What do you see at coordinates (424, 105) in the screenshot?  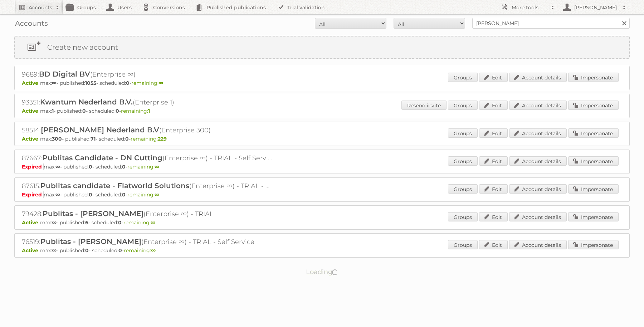 I see `a: Resend invite` at bounding box center [424, 105].